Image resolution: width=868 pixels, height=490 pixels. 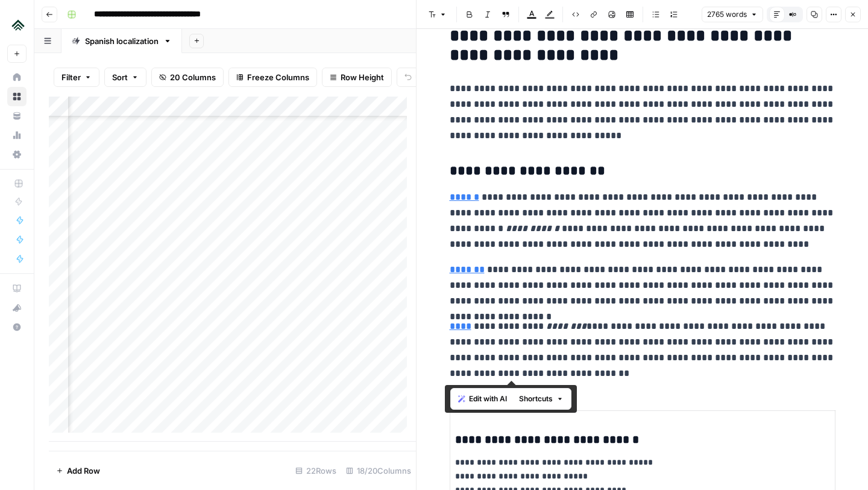 What do you see at coordinates (727, 14) in the screenshot?
I see `span: 2765 words` at bounding box center [727, 14].